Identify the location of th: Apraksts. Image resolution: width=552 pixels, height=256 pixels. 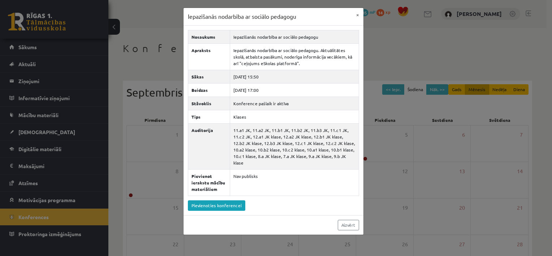
(209, 56).